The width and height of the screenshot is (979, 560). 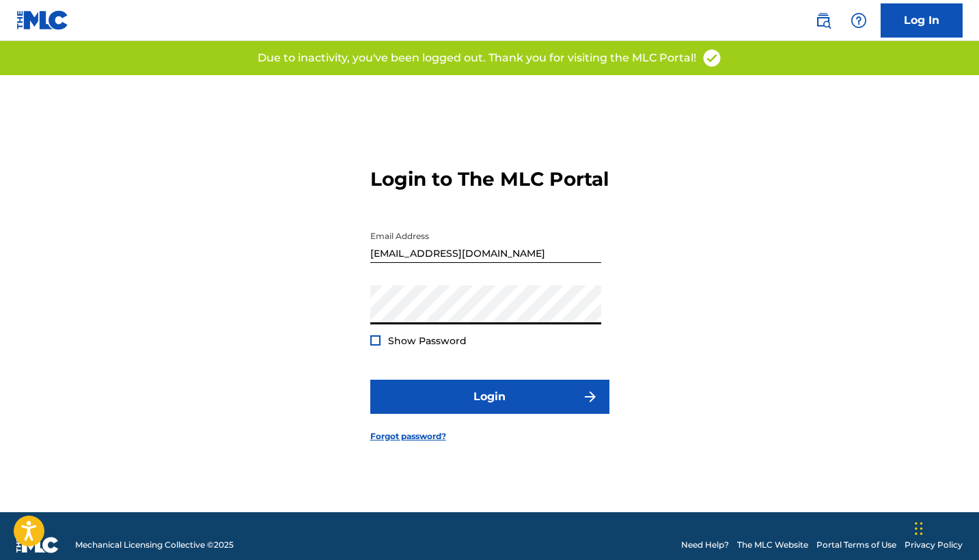 What do you see at coordinates (823, 20) in the screenshot?
I see `img: search` at bounding box center [823, 20].